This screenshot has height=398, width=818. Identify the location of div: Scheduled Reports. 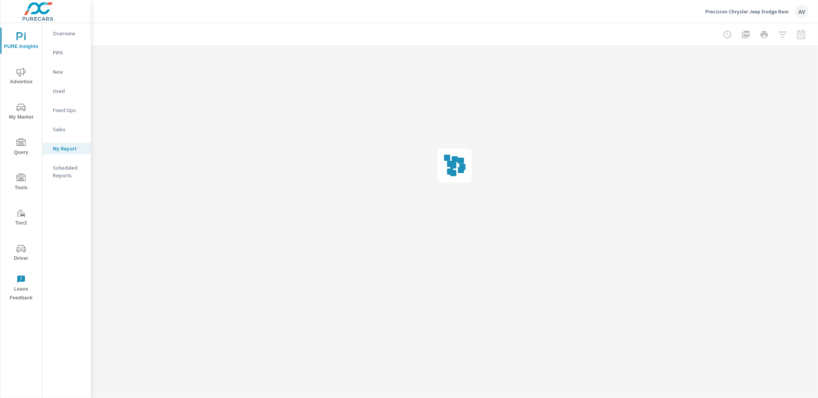
(66, 171).